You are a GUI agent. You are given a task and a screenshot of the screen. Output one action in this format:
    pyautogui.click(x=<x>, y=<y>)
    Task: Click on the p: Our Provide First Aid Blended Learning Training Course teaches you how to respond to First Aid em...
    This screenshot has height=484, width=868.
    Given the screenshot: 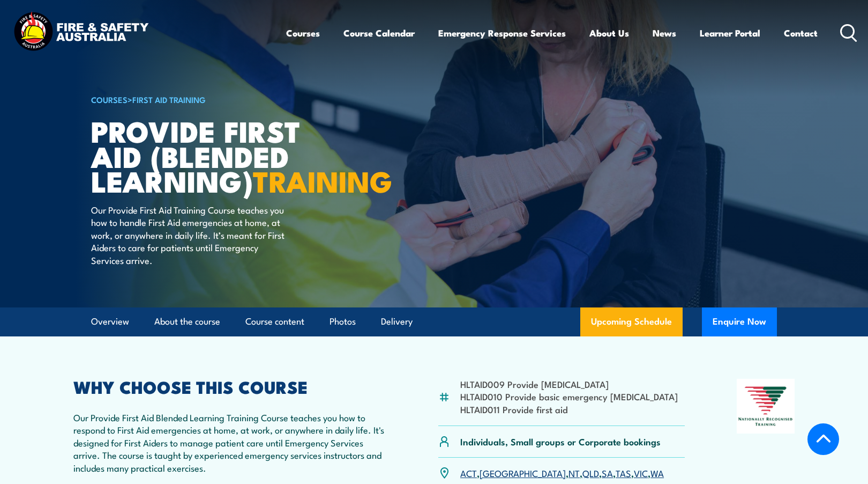 What is the action you would take?
    pyautogui.click(x=230, y=442)
    